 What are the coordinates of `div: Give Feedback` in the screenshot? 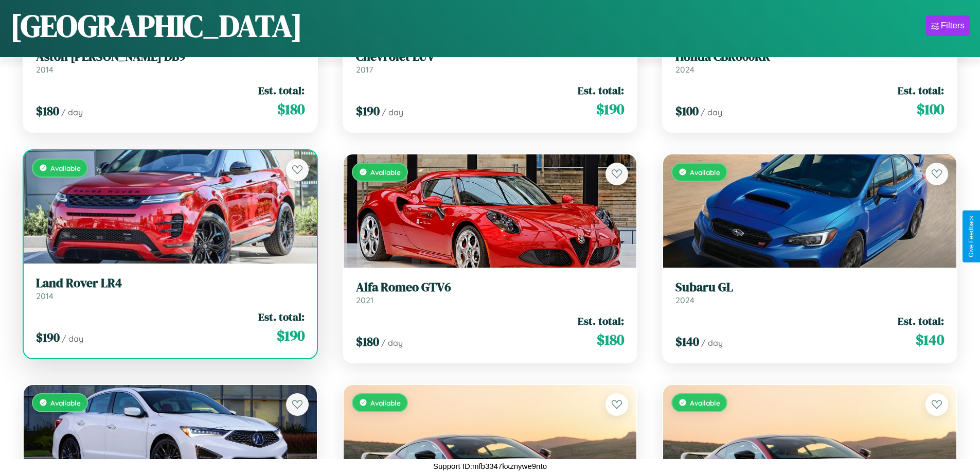 It's located at (971, 236).